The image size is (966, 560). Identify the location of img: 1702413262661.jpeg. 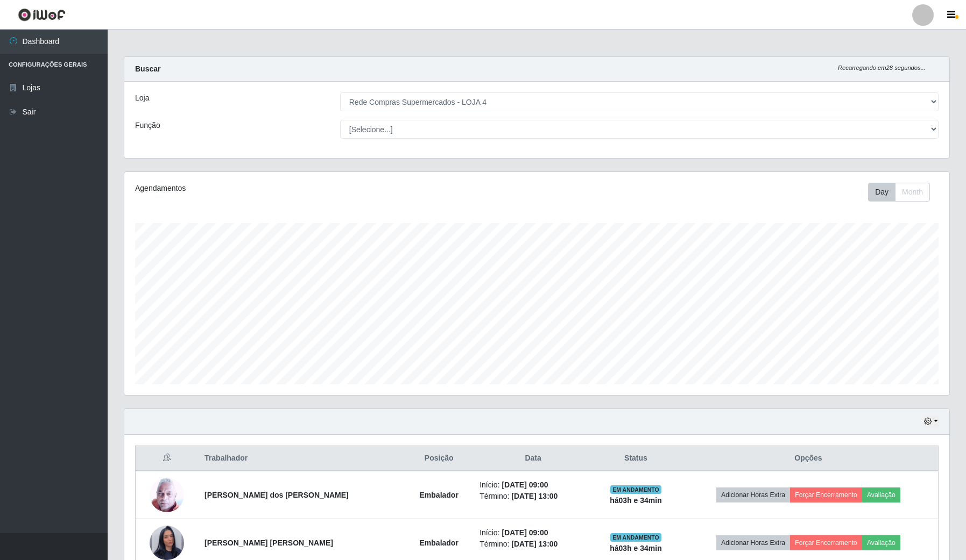
(167, 495).